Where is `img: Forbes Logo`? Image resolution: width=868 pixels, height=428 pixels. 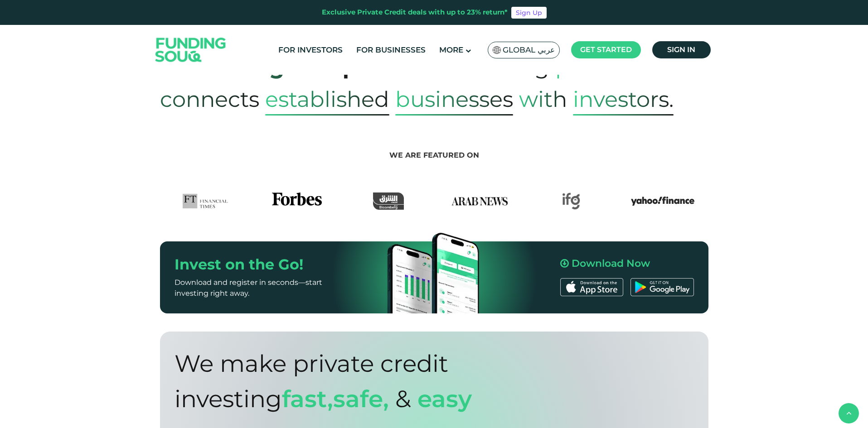 img: Forbes Logo is located at coordinates (296, 201).